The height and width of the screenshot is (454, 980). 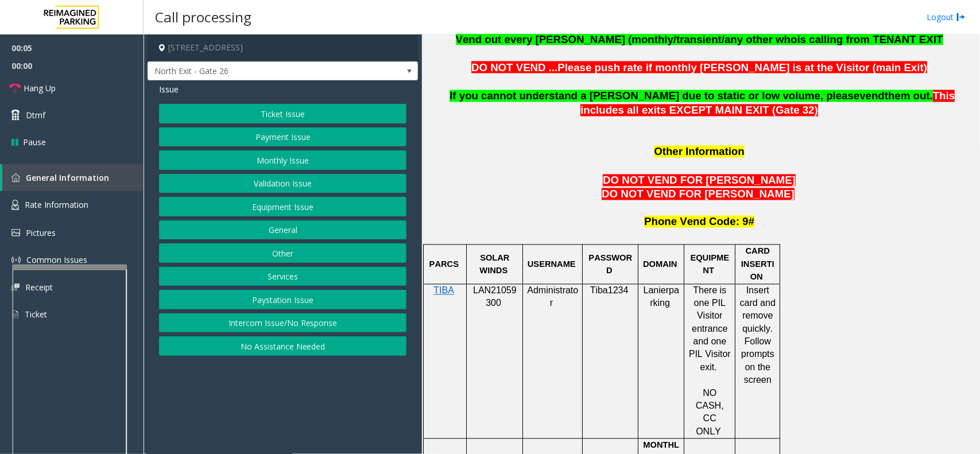 What do you see at coordinates (282, 346) in the screenshot?
I see `button: No Assistance Needed` at bounding box center [282, 346].